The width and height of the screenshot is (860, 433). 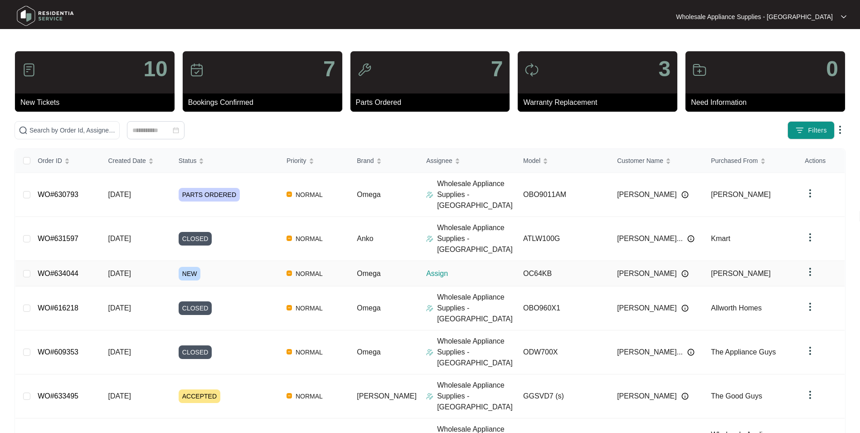 What do you see at coordinates (600, 102) in the screenshot?
I see `p: Warranty Replacement` at bounding box center [600, 102].